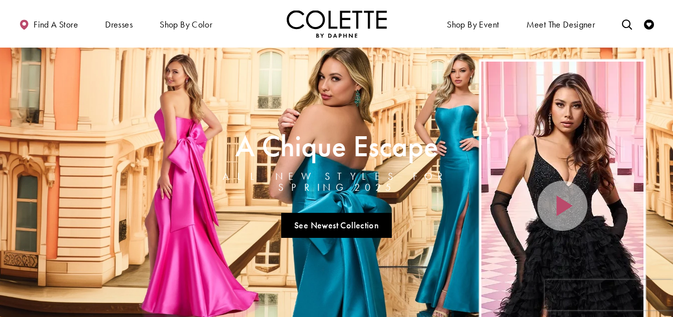  What do you see at coordinates (337, 225) in the screenshot?
I see `a: See Newest Collection A Chique Escape All New Styles For Spring 2025` at bounding box center [337, 225].